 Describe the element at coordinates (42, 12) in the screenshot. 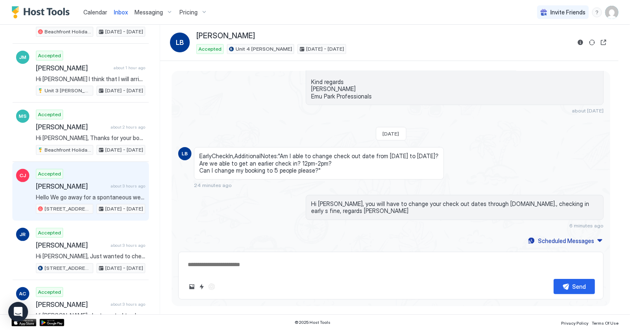

I see `a: Host Tools Logo` at that location.